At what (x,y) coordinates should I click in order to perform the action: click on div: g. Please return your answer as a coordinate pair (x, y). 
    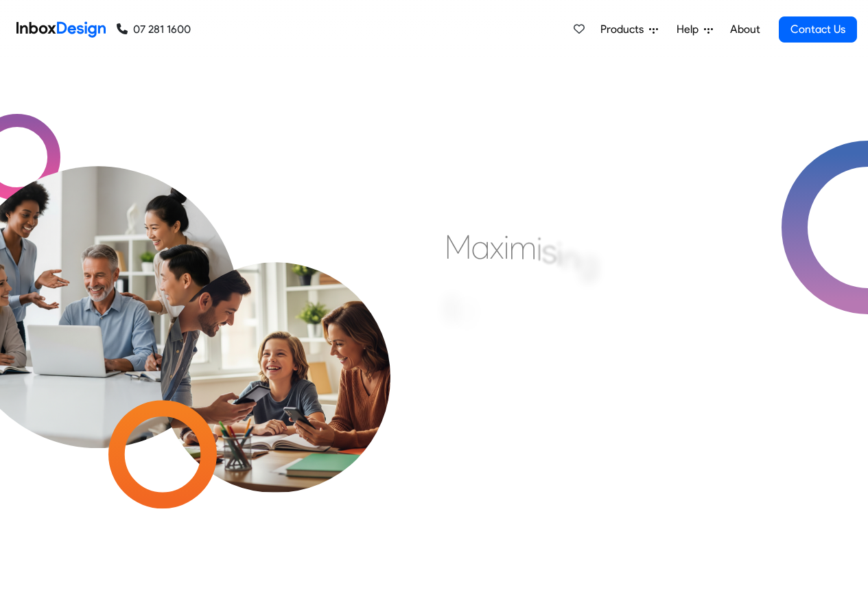
    Looking at the image, I should click on (588, 262).